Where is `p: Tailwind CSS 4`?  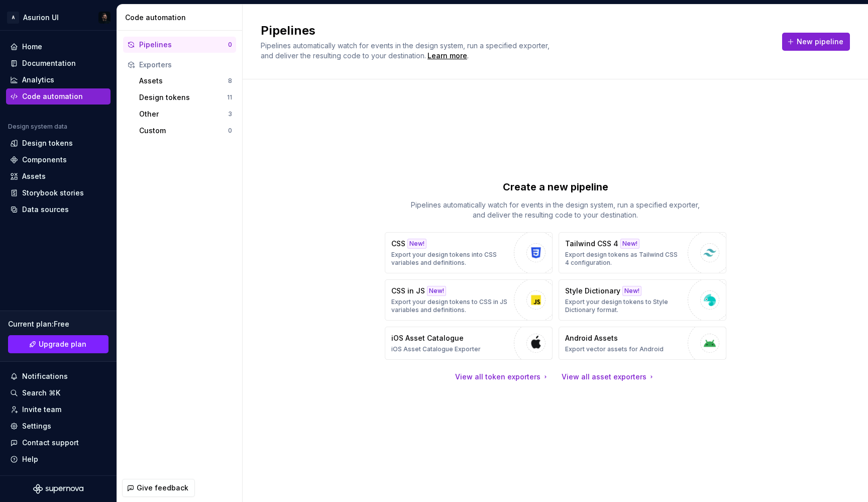 p: Tailwind CSS 4 is located at coordinates (591, 243).